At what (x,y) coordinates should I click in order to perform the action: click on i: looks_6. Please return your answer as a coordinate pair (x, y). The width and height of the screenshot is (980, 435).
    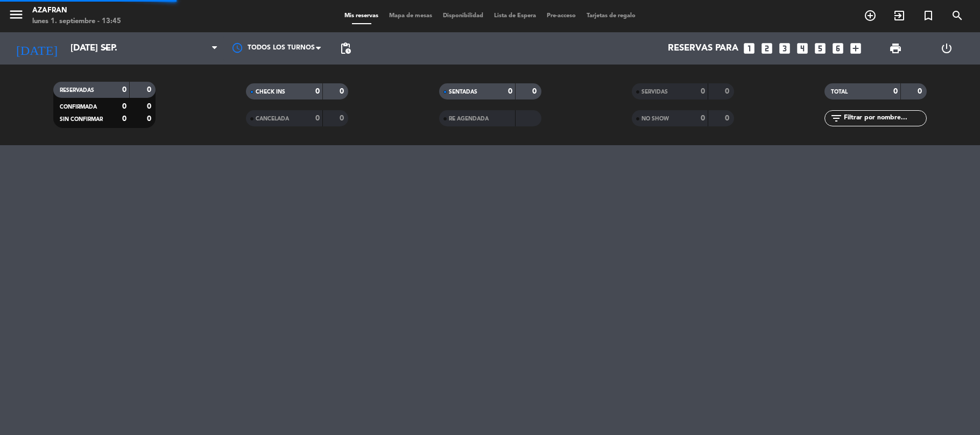
    Looking at the image, I should click on (837, 48).